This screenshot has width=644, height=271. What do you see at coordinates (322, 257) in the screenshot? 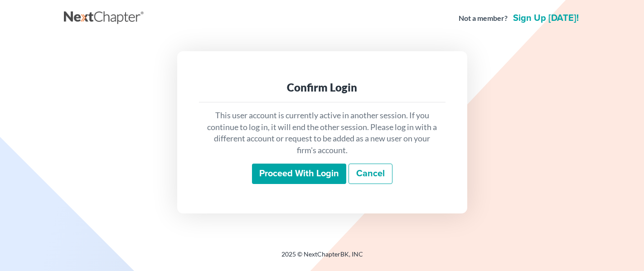
I see `div: 2025 © NextChapterBK, INC` at bounding box center [322, 257].